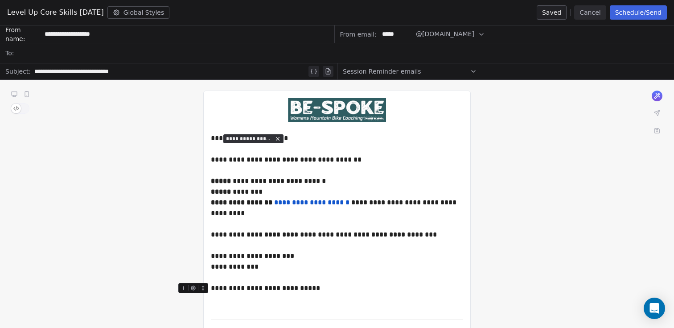  What do you see at coordinates (590, 12) in the screenshot?
I see `button: Cancel` at bounding box center [590, 12].